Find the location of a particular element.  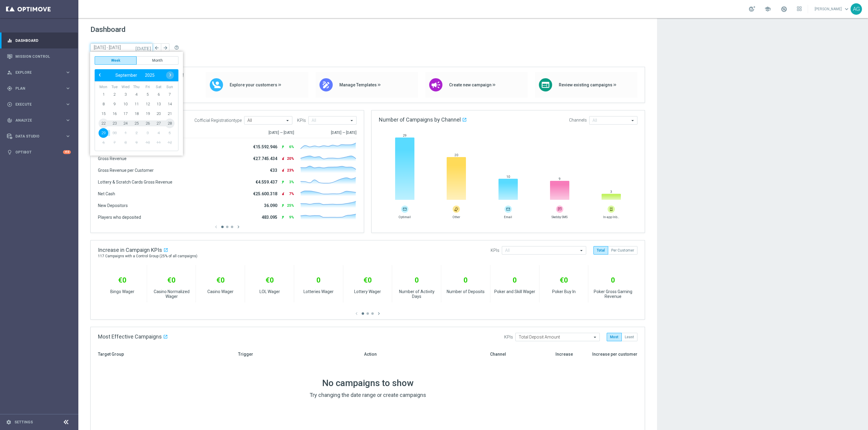

button: 2025 is located at coordinates (150, 76).